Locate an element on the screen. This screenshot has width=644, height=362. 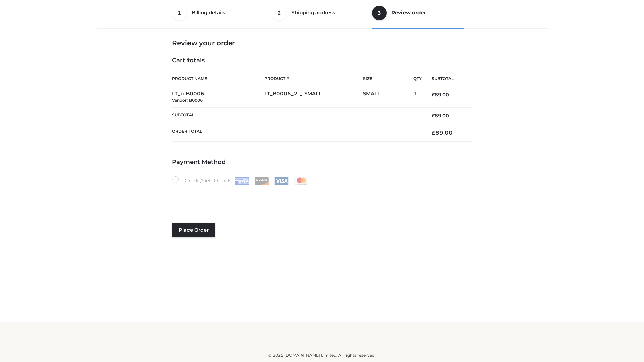
th: Product Name is located at coordinates (218, 79).